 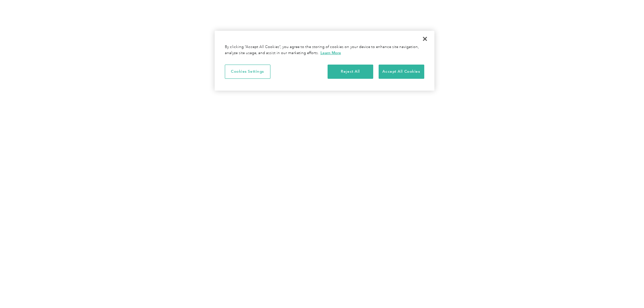 I want to click on a: More information about your privacy, opens in a new tab, so click(x=331, y=52).